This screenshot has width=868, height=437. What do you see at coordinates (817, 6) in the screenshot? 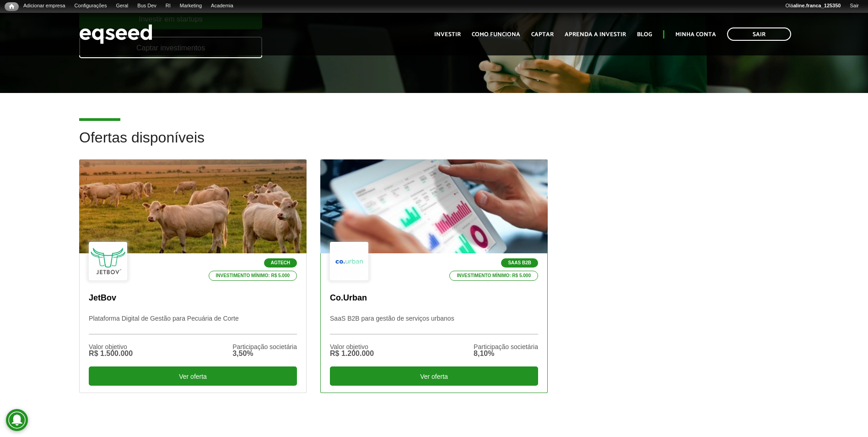
I see `strong: aline.franca_125350` at bounding box center [817, 6].